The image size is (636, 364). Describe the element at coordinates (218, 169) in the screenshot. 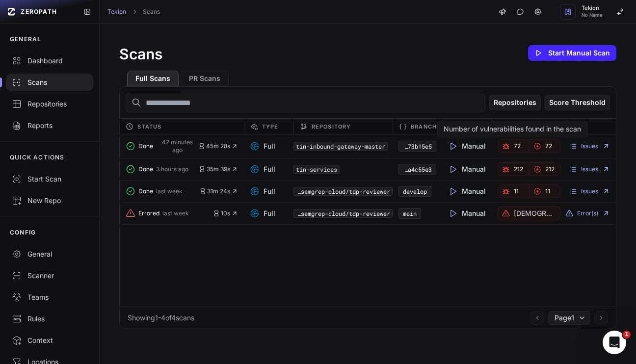

I see `button: 35m 39s` at that location.